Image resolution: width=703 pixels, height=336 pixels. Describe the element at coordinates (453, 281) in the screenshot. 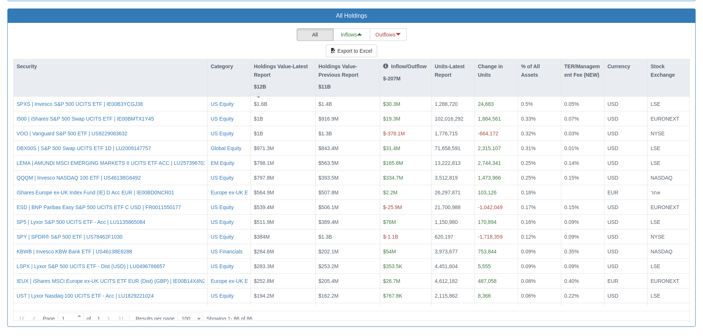

I see `div: 4,612,182` at that location.